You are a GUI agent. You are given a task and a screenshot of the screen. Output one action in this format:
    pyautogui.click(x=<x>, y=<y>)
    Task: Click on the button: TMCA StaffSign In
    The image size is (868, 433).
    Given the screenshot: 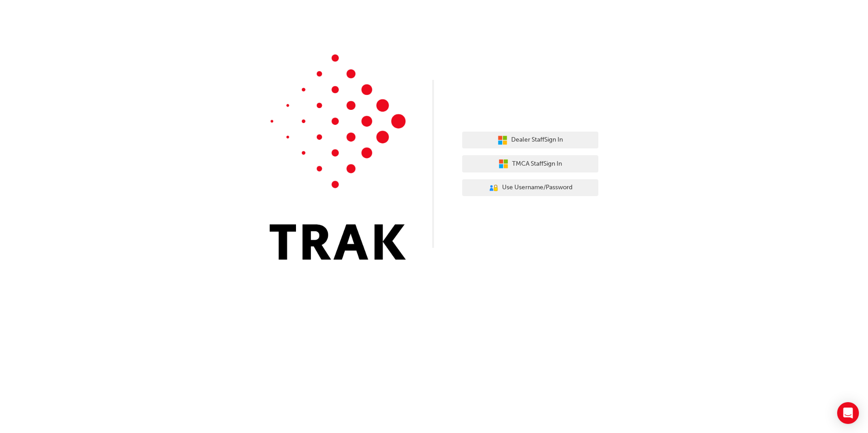 What is the action you would take?
    pyautogui.click(x=530, y=164)
    